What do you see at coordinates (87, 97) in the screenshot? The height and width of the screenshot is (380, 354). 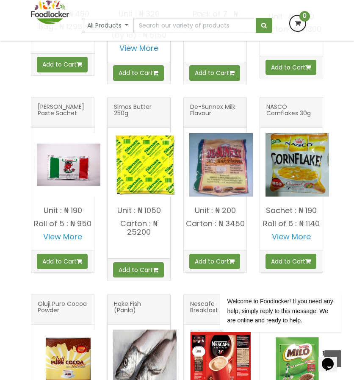 I see `span: Welcome to Foodlocker! If you need any help, simply reply to this message. We are online and read...` at bounding box center [87, 97].